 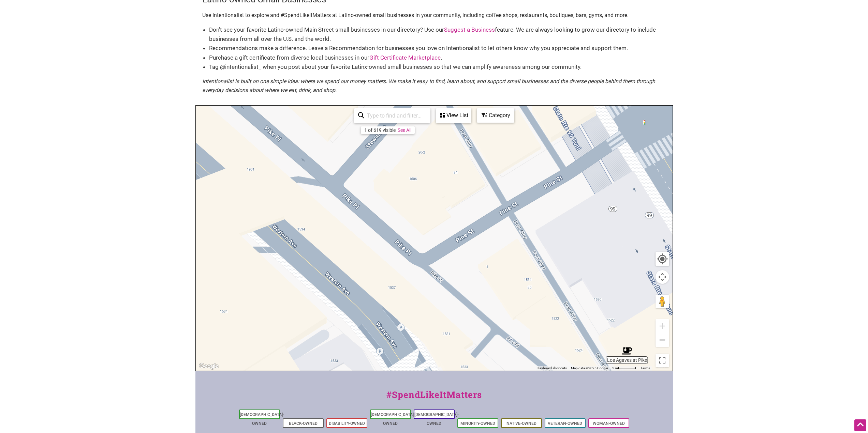 I want to click on div: View List, so click(x=454, y=116).